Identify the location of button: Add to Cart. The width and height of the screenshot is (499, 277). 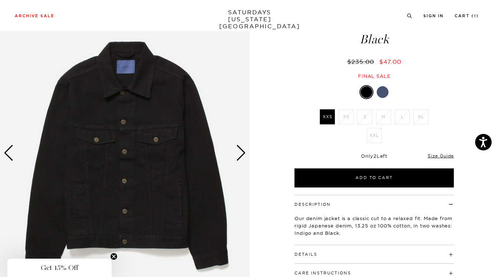
(375, 178).